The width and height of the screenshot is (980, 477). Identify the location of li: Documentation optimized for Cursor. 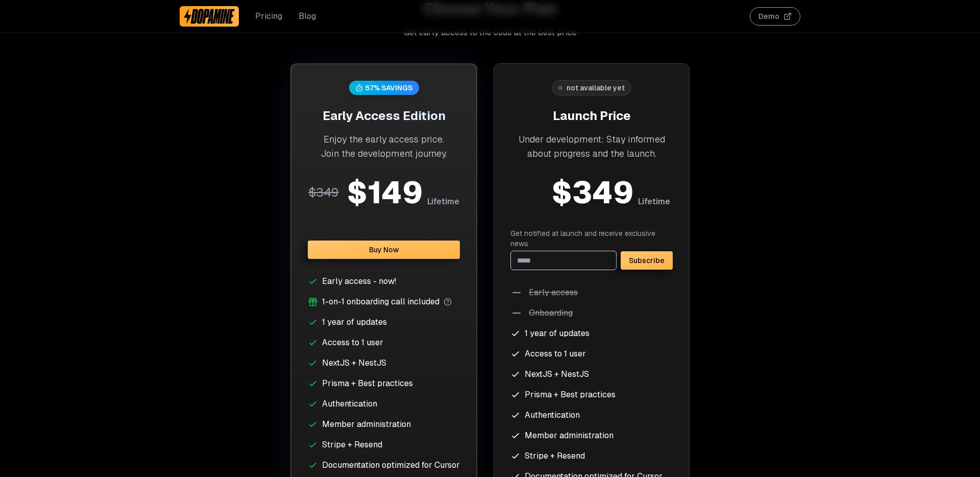
(384, 465).